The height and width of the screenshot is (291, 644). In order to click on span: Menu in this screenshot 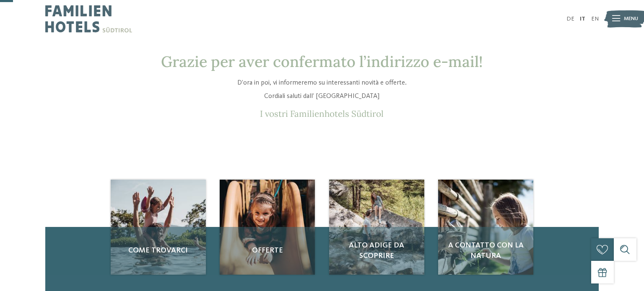, I will do `click(631, 19)`.